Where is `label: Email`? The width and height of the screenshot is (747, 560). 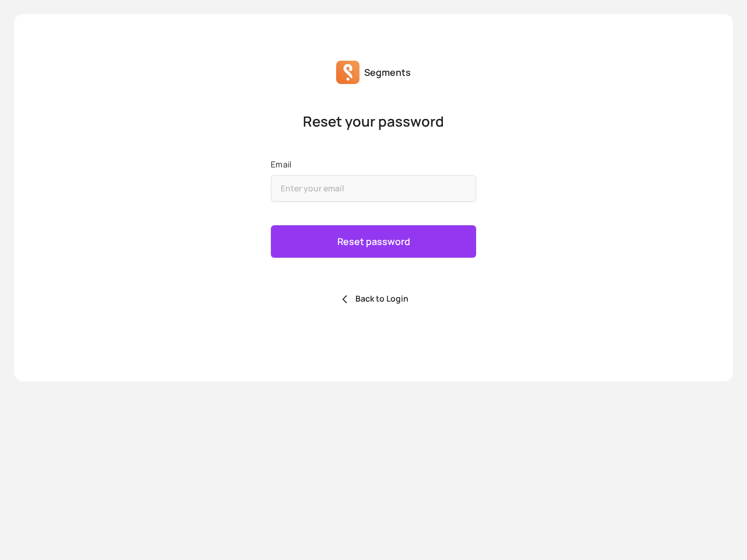
label: Email is located at coordinates (373, 164).